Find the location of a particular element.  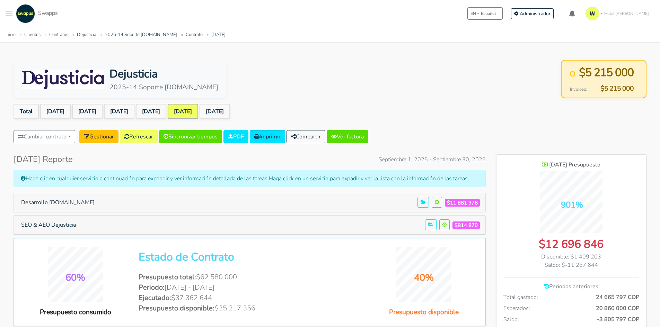

a: Administrador is located at coordinates (532, 14).